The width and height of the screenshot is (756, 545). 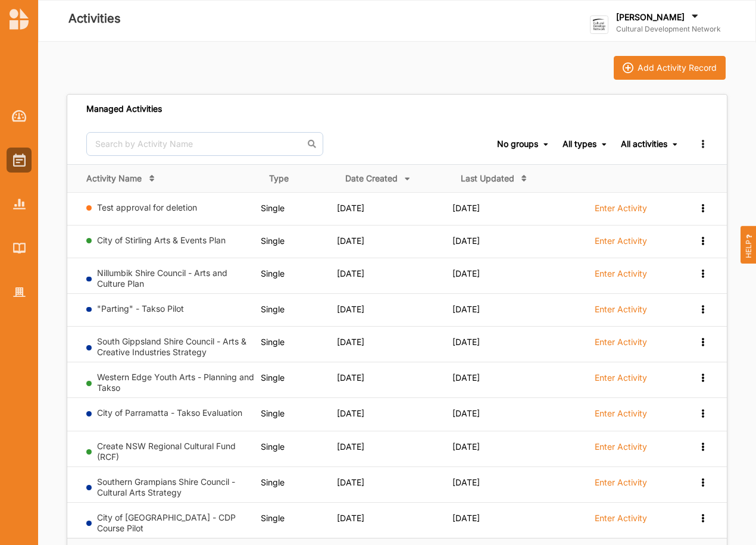 I want to click on a: Reports, so click(x=19, y=204).